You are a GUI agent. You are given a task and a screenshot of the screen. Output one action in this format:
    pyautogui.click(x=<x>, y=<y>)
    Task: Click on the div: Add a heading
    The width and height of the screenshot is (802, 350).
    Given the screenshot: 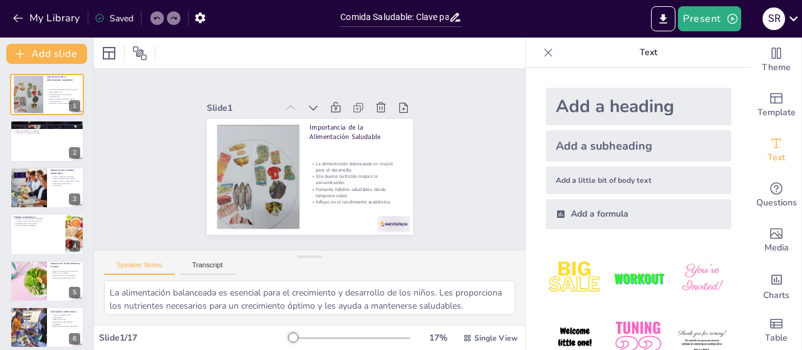 What is the action you would take?
    pyautogui.click(x=638, y=106)
    